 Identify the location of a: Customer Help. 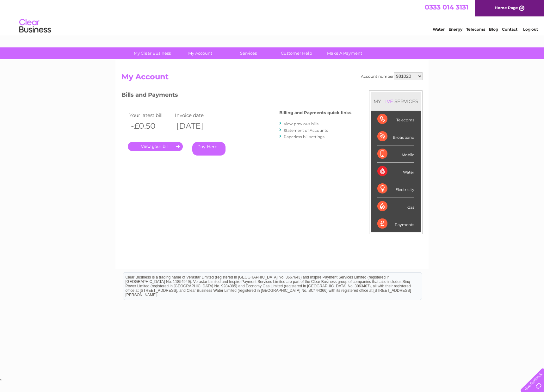
(296, 53).